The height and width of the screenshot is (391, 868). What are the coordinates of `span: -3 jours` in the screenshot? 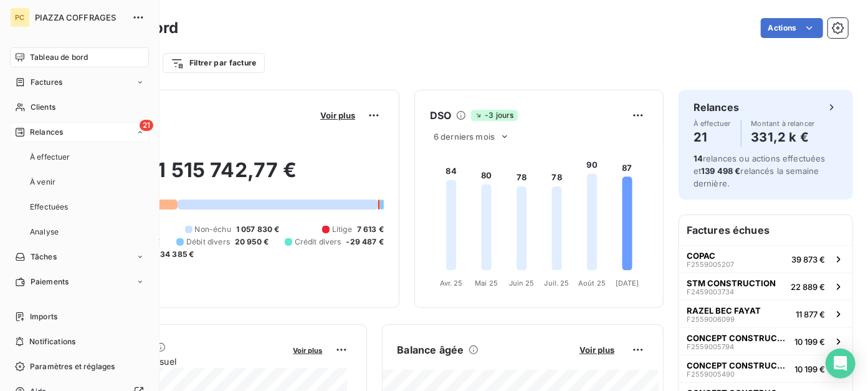 It's located at (495, 116).